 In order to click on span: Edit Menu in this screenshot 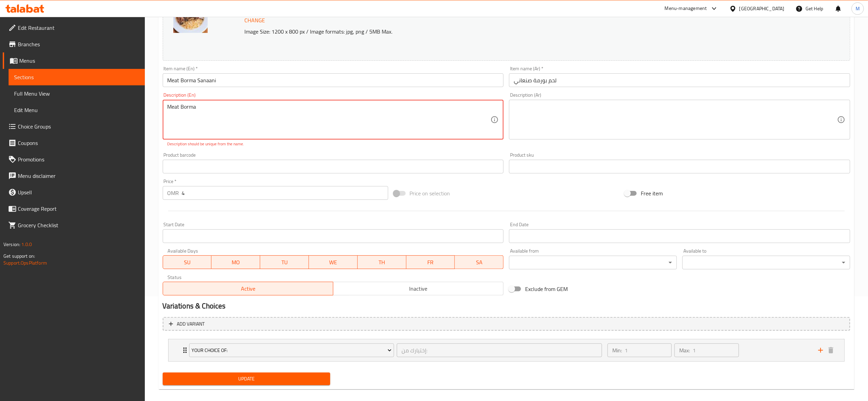, I will do `click(76, 110)`.